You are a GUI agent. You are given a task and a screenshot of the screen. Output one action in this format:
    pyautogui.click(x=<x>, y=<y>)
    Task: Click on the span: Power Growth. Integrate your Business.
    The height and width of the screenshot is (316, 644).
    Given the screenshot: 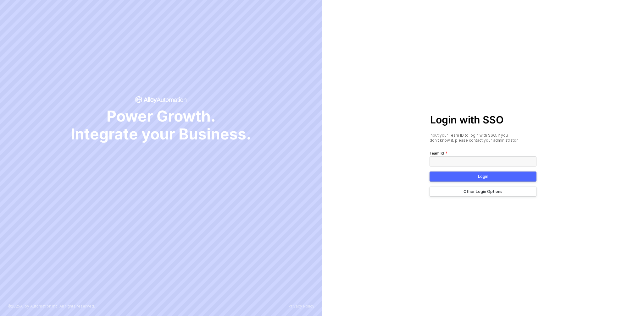 What is the action you would take?
    pyautogui.click(x=161, y=125)
    